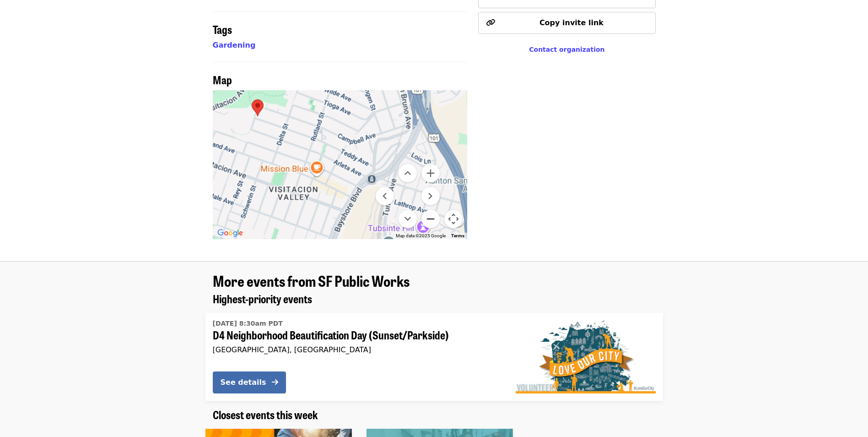 This screenshot has height=437, width=868. I want to click on i: arrow-right icon, so click(275, 382).